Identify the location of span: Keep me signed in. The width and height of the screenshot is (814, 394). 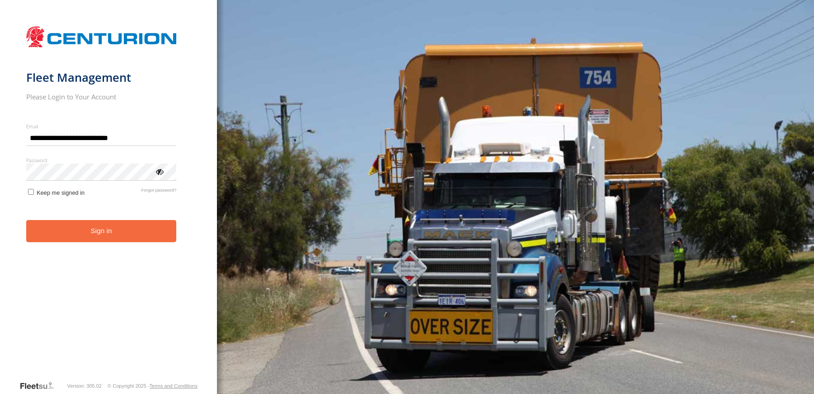
(61, 193).